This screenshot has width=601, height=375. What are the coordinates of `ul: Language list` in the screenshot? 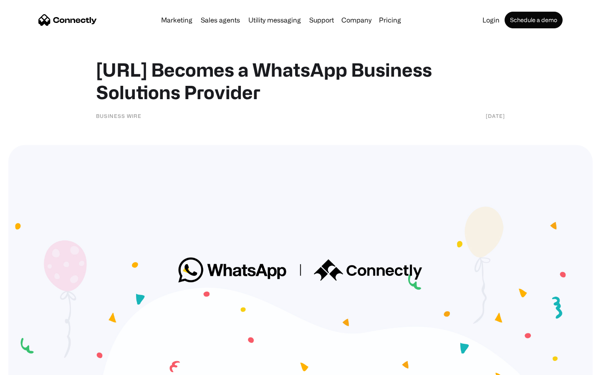 It's located at (33, 367).